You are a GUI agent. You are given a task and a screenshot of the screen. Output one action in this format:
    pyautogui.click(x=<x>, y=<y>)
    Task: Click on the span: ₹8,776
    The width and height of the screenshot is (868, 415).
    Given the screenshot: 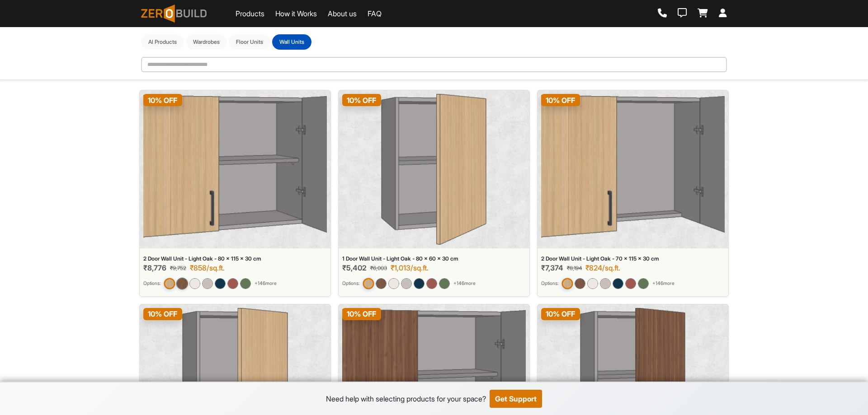 What is the action you would take?
    pyautogui.click(x=155, y=268)
    